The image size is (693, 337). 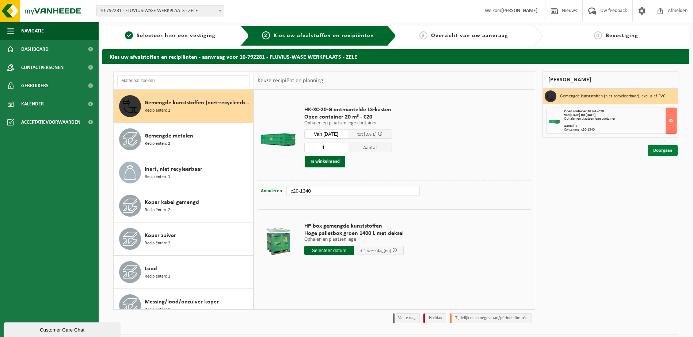 What do you see at coordinates (183, 140) in the screenshot?
I see `button: Gemengde metalen Recipiënten: 2` at bounding box center [183, 140].